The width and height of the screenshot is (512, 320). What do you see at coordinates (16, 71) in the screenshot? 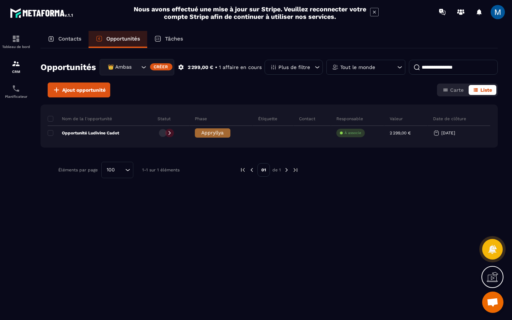
I see `p: CRM` at bounding box center [16, 71].